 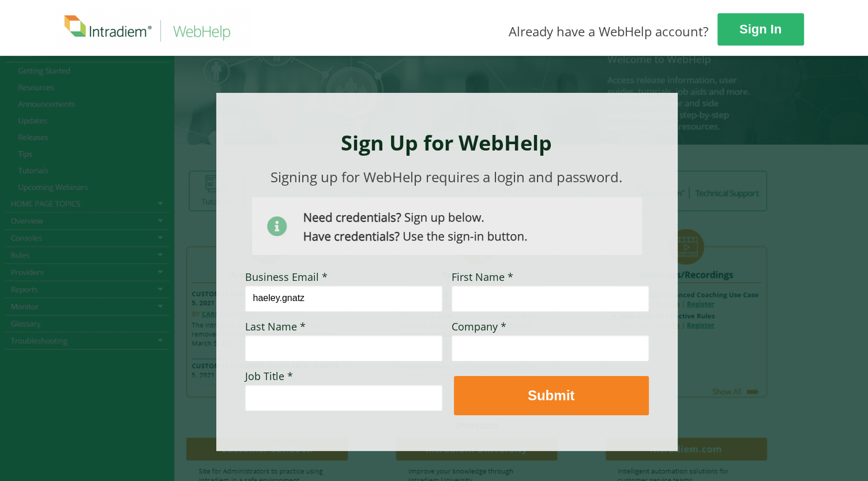 I want to click on button: Submit, so click(x=551, y=395).